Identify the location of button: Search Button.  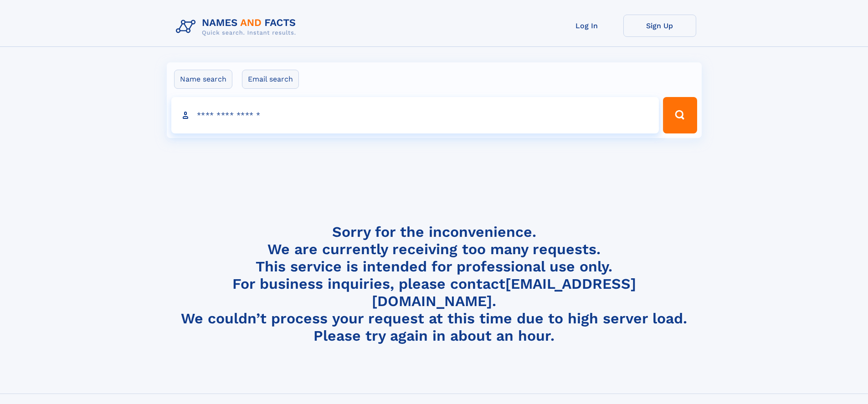
(680, 115).